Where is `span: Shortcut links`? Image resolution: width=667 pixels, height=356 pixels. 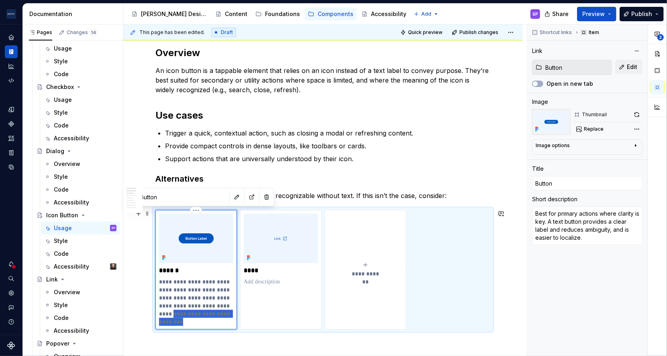 span: Shortcut links is located at coordinates (555, 33).